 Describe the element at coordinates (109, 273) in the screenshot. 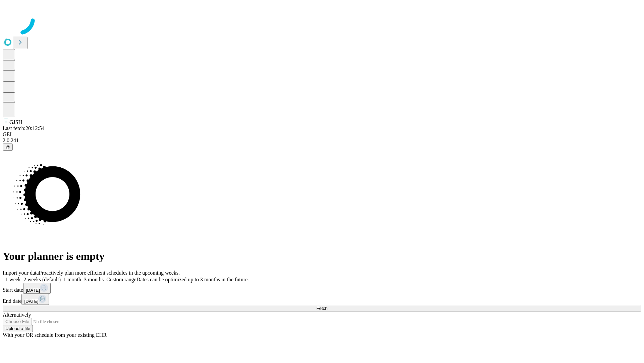

I see `span: Proactively plan more efficient schedules in the upcoming weeks.` at that location.